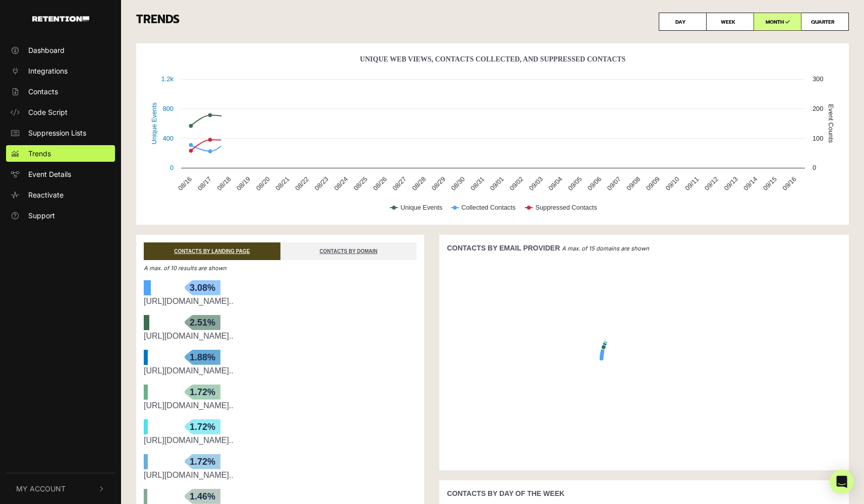 This screenshot has height=504, width=864. I want to click on text: 09/07, so click(613, 184).